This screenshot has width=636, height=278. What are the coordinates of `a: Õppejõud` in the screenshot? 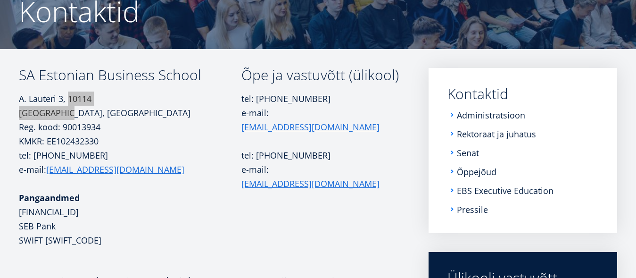 It's located at (477, 172).